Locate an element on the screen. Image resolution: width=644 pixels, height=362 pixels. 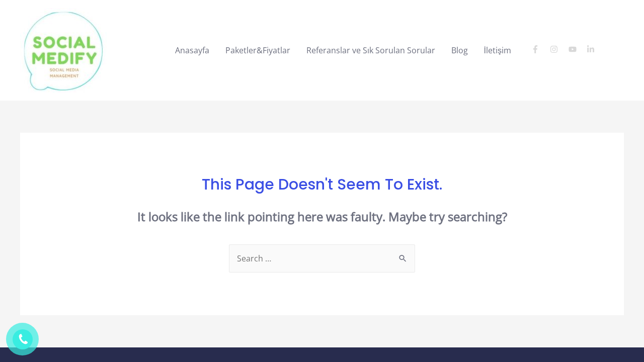
img: SOCIAL MEDIFY is located at coordinates (64, 50).